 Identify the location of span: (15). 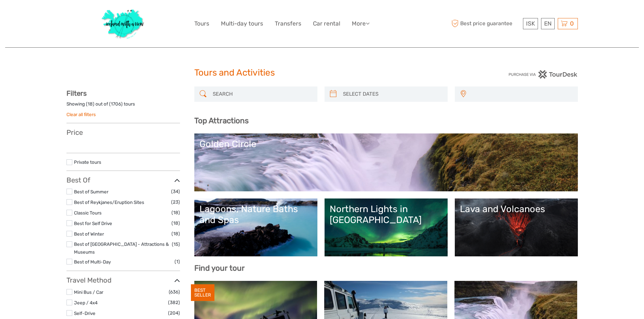
(176, 244).